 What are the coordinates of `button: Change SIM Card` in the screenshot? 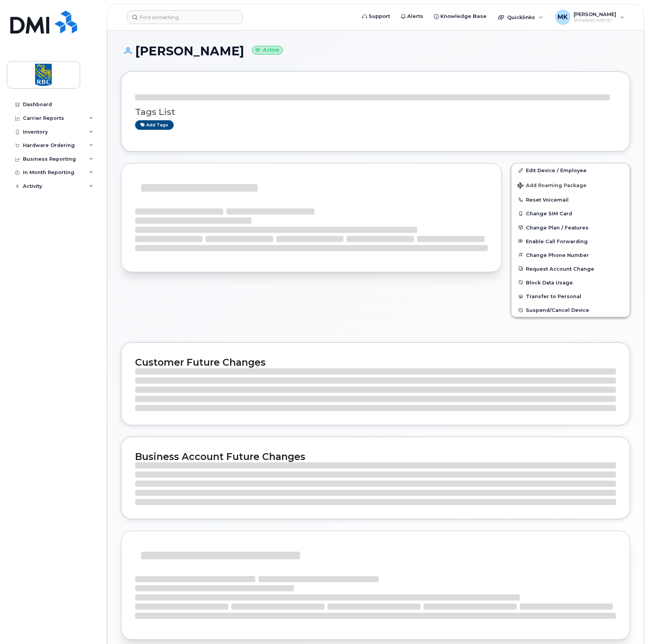 It's located at (571, 213).